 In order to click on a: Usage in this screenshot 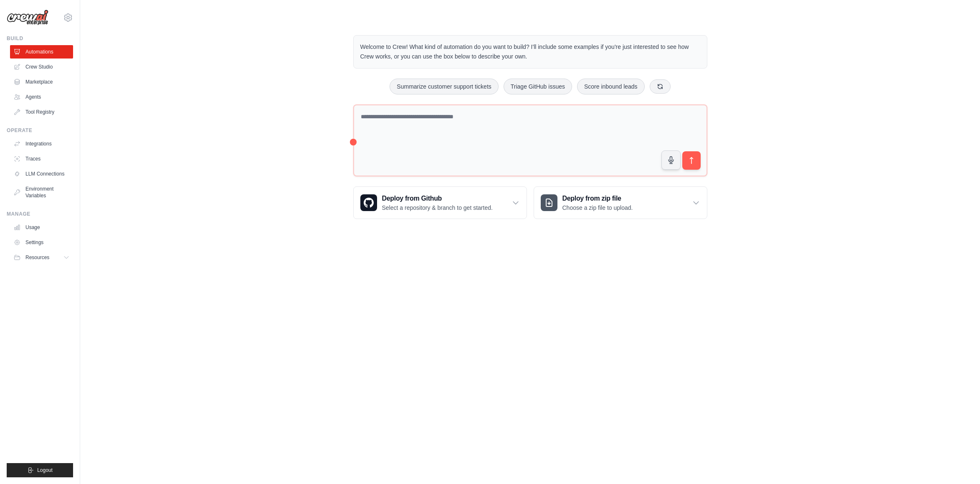, I will do `click(42, 227)`.